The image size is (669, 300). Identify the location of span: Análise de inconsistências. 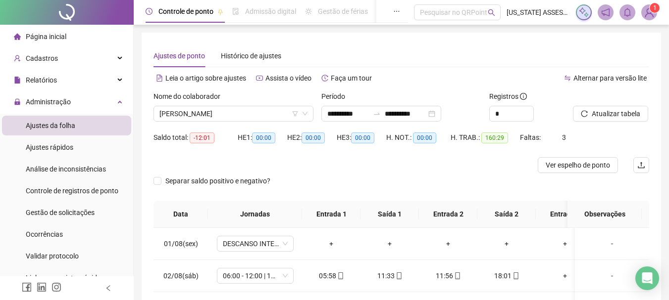
(66, 169).